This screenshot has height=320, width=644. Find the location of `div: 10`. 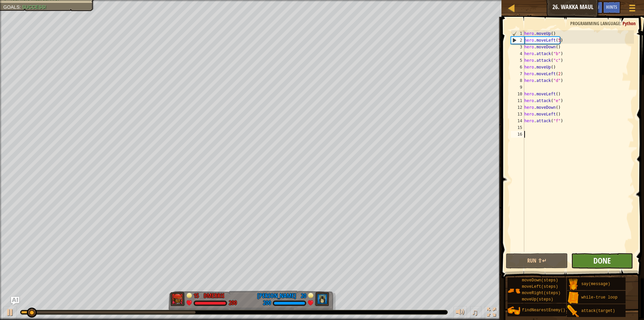

div: 10 is located at coordinates (518, 94).